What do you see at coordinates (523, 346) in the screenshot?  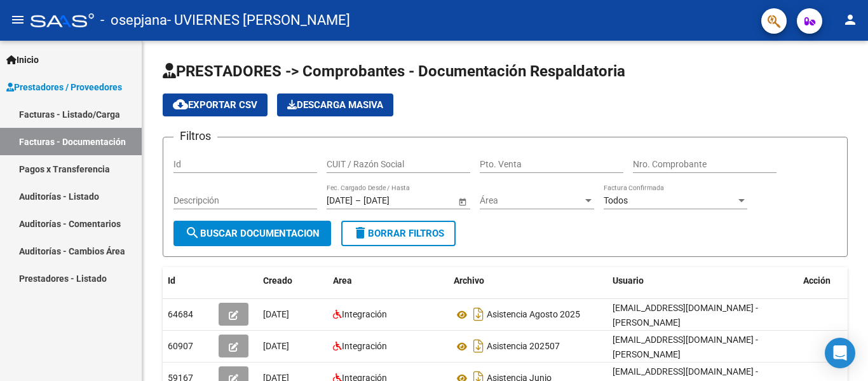 I see `span: Asistencia 202507` at bounding box center [523, 346].